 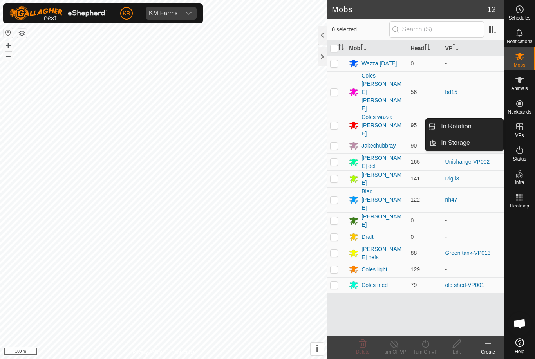 What do you see at coordinates (414, 92) in the screenshot?
I see `span: 56` at bounding box center [414, 92].